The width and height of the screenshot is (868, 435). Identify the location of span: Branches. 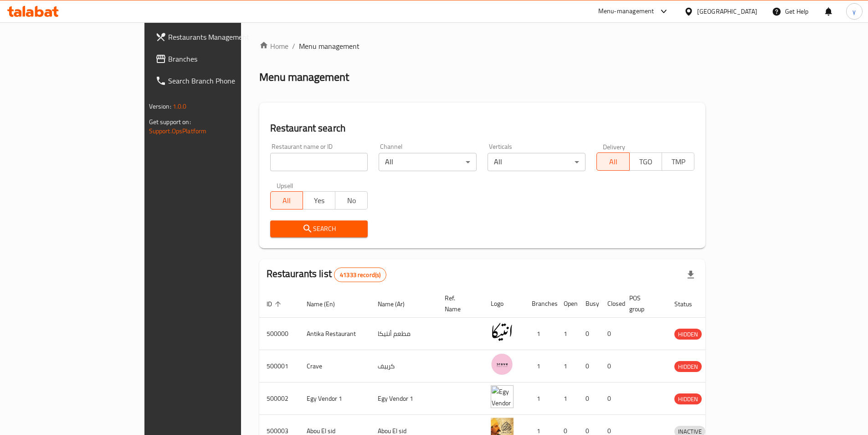
(225, 59).